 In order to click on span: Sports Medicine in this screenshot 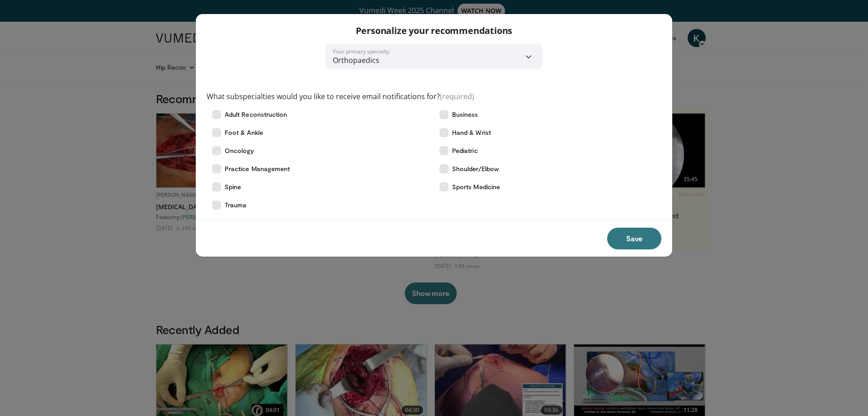, I will do `click(477, 187)`.